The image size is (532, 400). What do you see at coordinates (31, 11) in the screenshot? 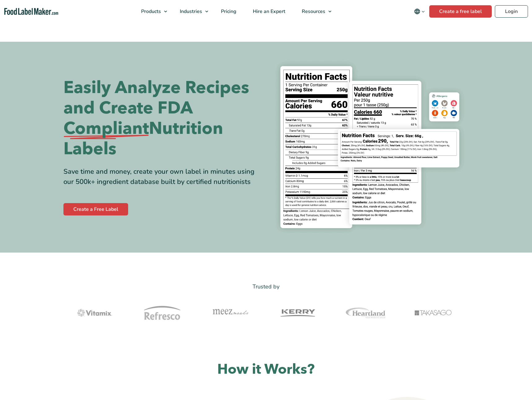
I see `a: Food Label Maker homepage` at bounding box center [31, 11].